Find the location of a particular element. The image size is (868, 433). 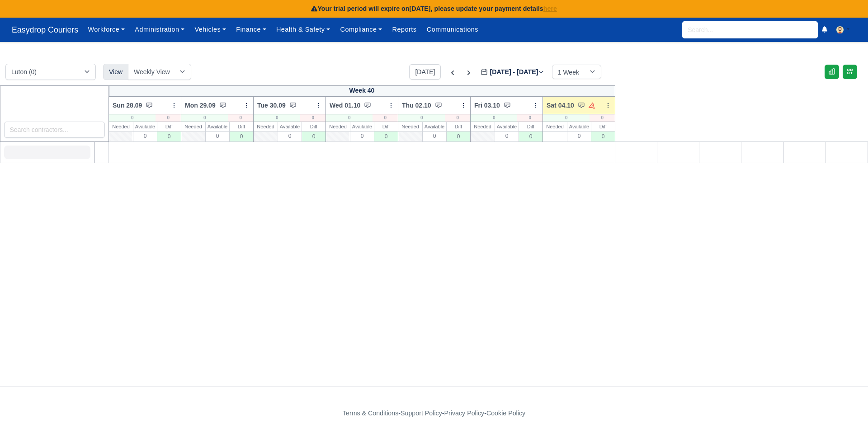

a: Easydrop Couriers is located at coordinates (45, 30).